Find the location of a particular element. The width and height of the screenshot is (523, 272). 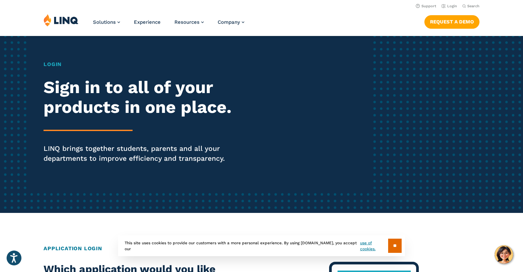

a: Solutions is located at coordinates (107, 22).